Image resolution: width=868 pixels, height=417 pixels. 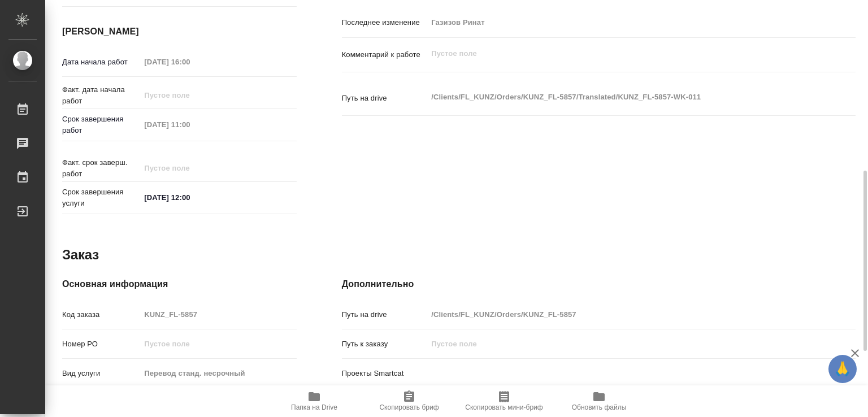 What do you see at coordinates (598, 284) in the screenshot?
I see `h4: Дополнительно` at bounding box center [598, 284].